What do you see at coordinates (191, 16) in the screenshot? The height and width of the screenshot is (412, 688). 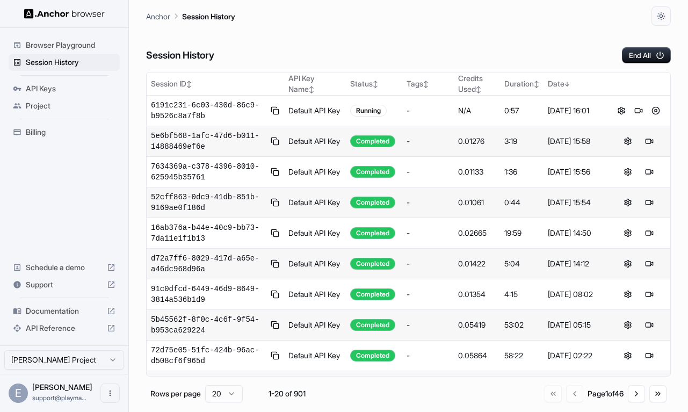 I see `nav: breadcrumb` at bounding box center [191, 16].